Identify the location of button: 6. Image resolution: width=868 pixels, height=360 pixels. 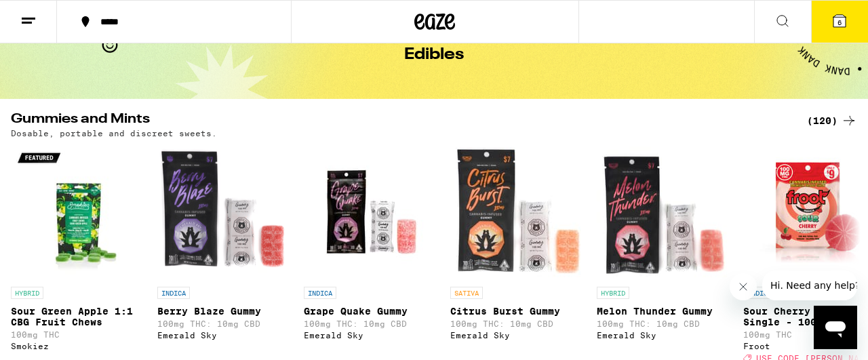
(839, 22).